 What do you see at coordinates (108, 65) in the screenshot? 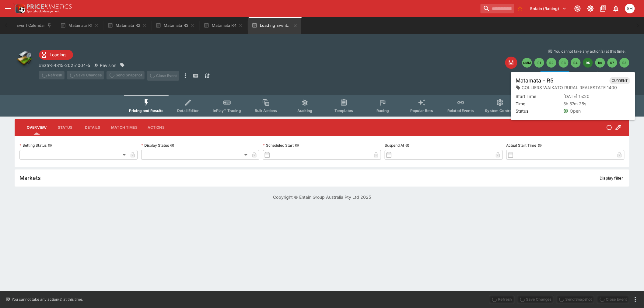
I see `p: Revision` at bounding box center [108, 65].